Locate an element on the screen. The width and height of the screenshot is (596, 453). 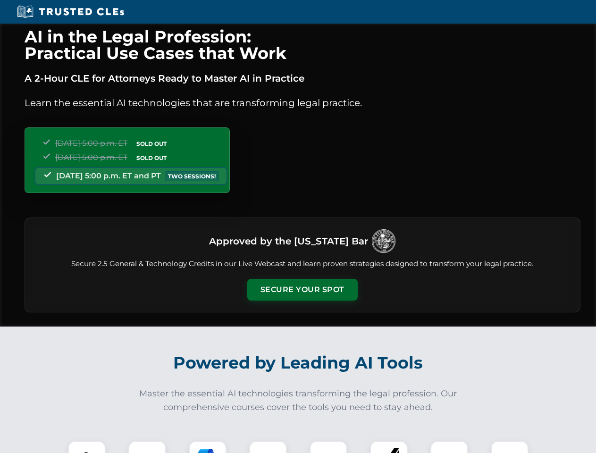
p: Secure 2.5 General & Technology Credits in our Live Webcast and learn proven strategies designed ... is located at coordinates (302, 264).